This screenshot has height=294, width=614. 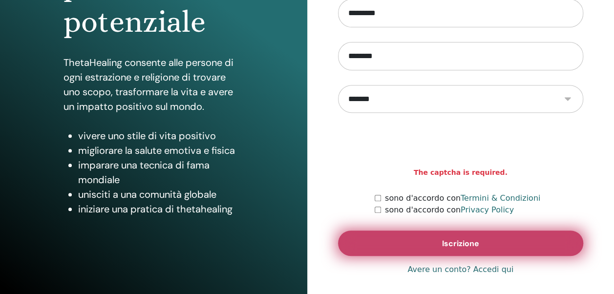 I want to click on a: Termini & Condizioni, so click(x=500, y=198).